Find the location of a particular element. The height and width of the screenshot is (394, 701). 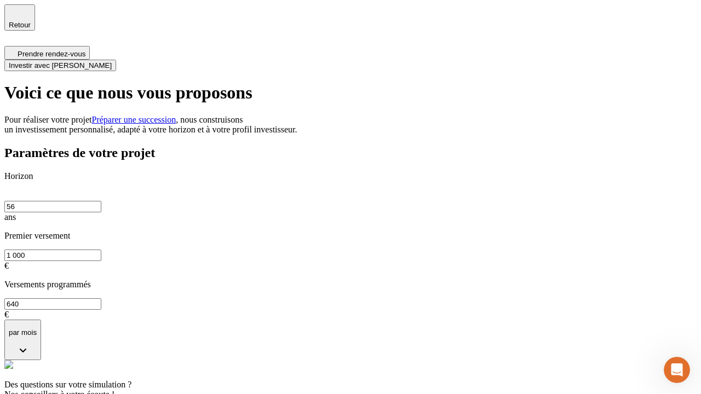

p: par mois is located at coordinates (22, 332).